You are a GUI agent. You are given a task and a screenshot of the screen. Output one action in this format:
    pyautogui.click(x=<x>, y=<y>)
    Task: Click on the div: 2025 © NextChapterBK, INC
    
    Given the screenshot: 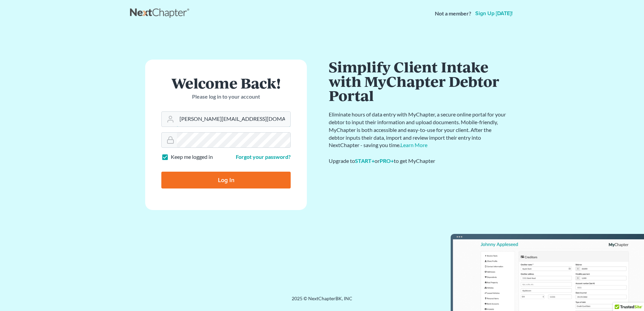 What is the action you would take?
    pyautogui.click(x=322, y=301)
    